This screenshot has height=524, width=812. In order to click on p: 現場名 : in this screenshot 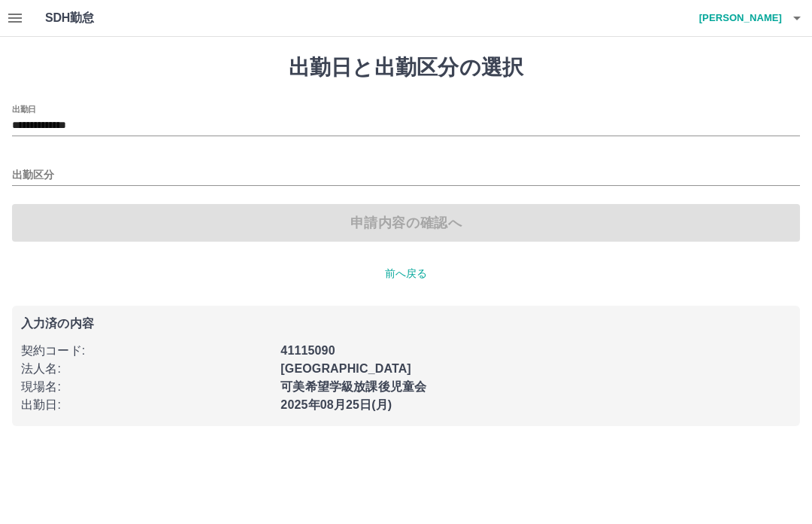, I will do `click(146, 387)`.